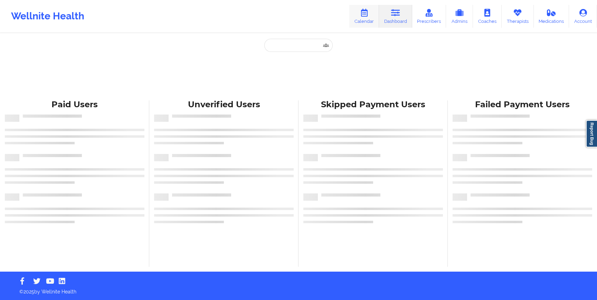 The width and height of the screenshot is (597, 300). I want to click on a: Dashboard, so click(396, 16).